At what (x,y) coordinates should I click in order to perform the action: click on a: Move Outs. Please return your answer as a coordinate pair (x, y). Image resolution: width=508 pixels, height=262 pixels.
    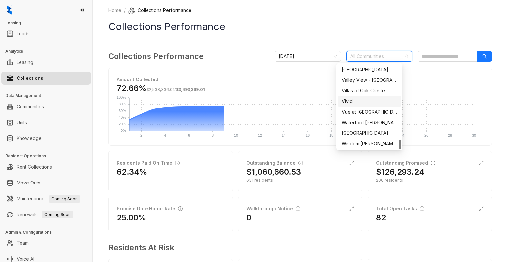
    Looking at the image, I should click on (28, 183).